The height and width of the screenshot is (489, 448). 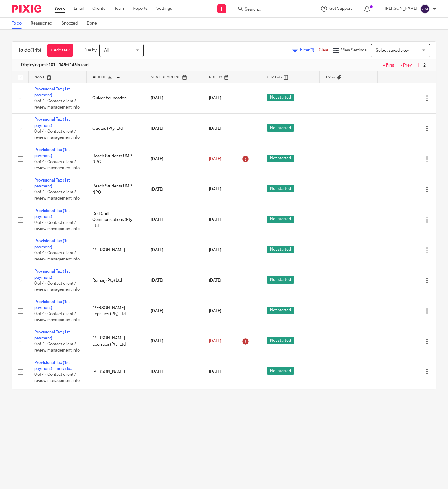 What do you see at coordinates (54, 365) in the screenshot?
I see `a: Provisional Tax (1st payment) - Individual` at bounding box center [54, 365].